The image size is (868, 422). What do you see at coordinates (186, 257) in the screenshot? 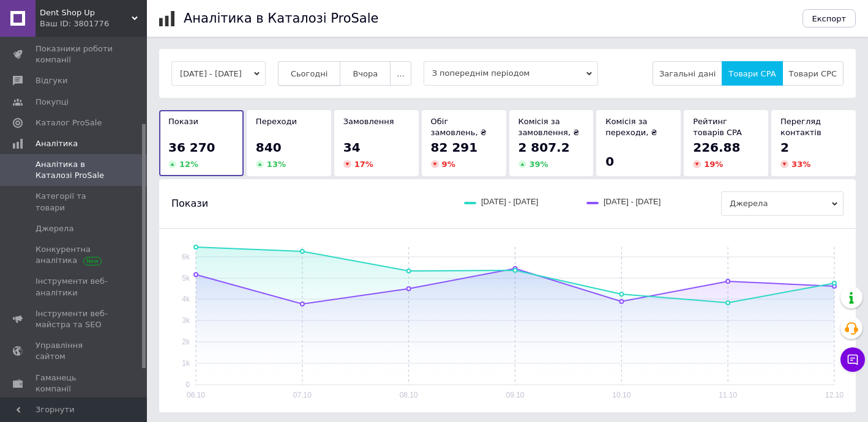
I see `text: 6k` at bounding box center [186, 257].